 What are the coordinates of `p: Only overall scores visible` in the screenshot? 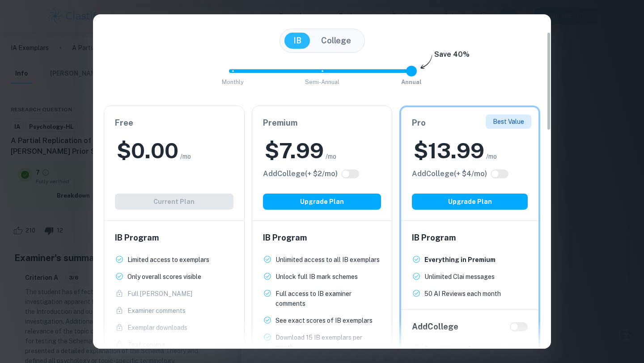 It's located at (164, 277).